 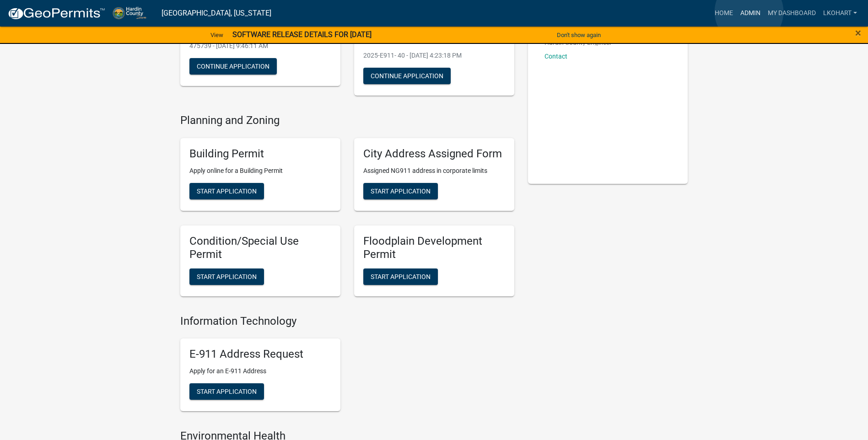 I want to click on a: Admin, so click(x=751, y=13).